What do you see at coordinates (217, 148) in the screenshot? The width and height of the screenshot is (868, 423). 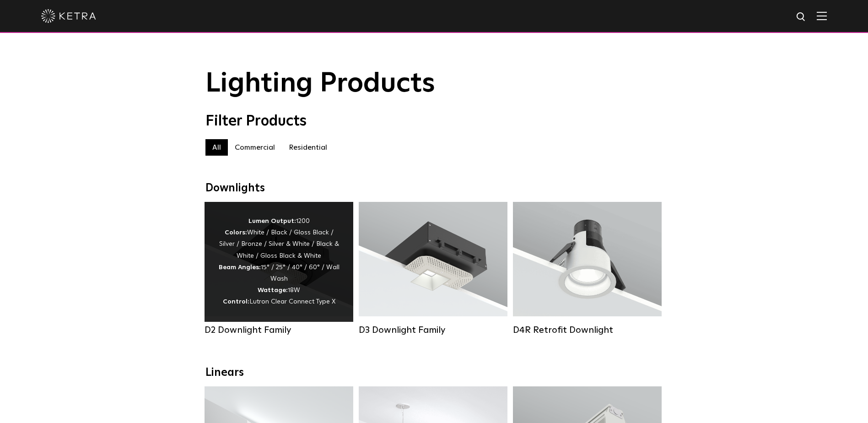 I see `label: All` at bounding box center [217, 148].